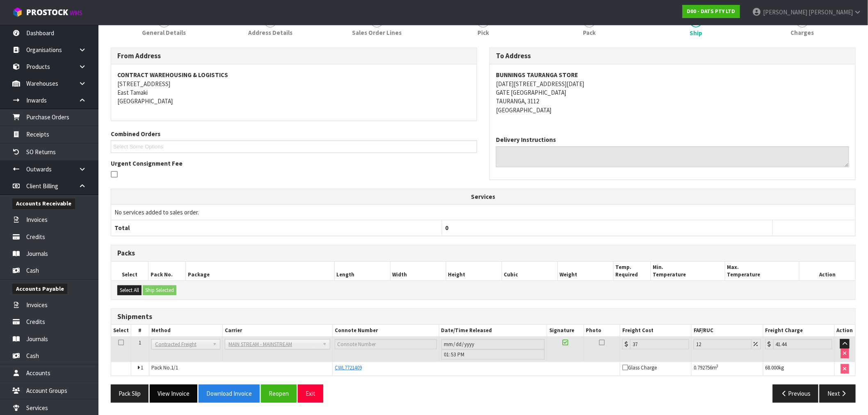  I want to click on strong: BUNNINGS TAURANGA STORE, so click(537, 75).